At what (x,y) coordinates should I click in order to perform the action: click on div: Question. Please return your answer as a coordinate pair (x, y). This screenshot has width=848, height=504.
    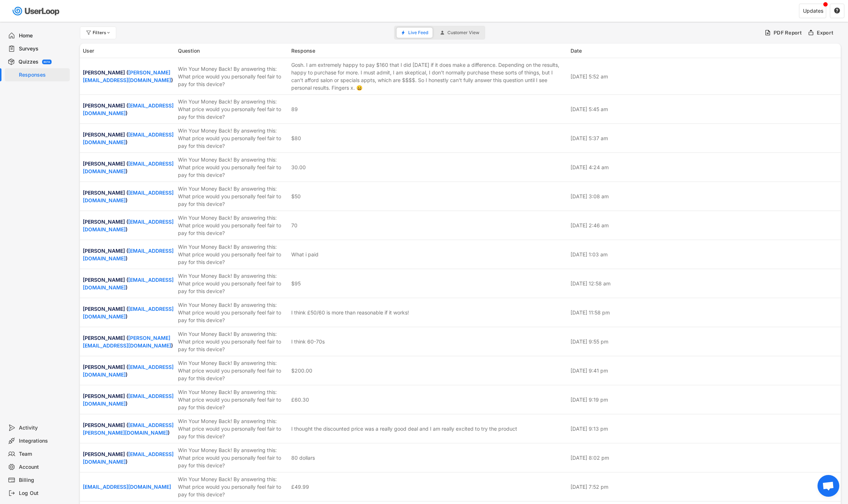
    Looking at the image, I should click on (232, 51).